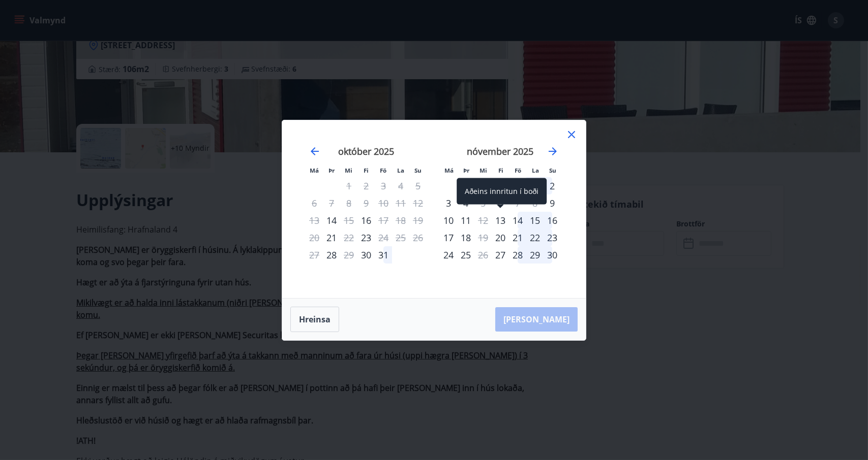 This screenshot has height=460, width=868. What do you see at coordinates (349, 186) in the screenshot?
I see `td: Not available. miðvikudagur, 1. október 2025` at bounding box center [349, 186].